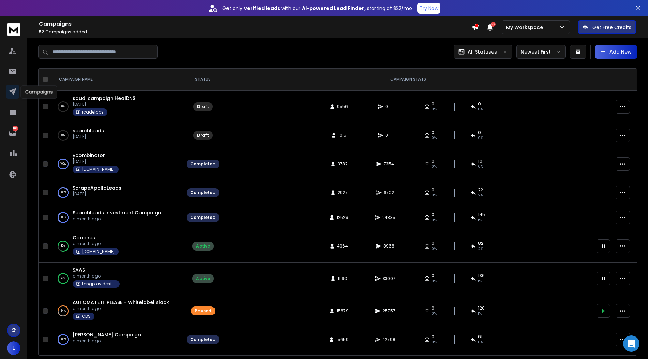 This screenshot has height=359, width=648. I want to click on span: 145, so click(481, 215).